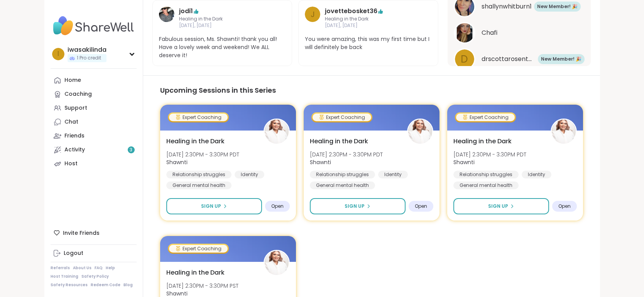 Image resolution: width=644 pixels, height=297 pixels. I want to click on a: Referrals, so click(60, 268).